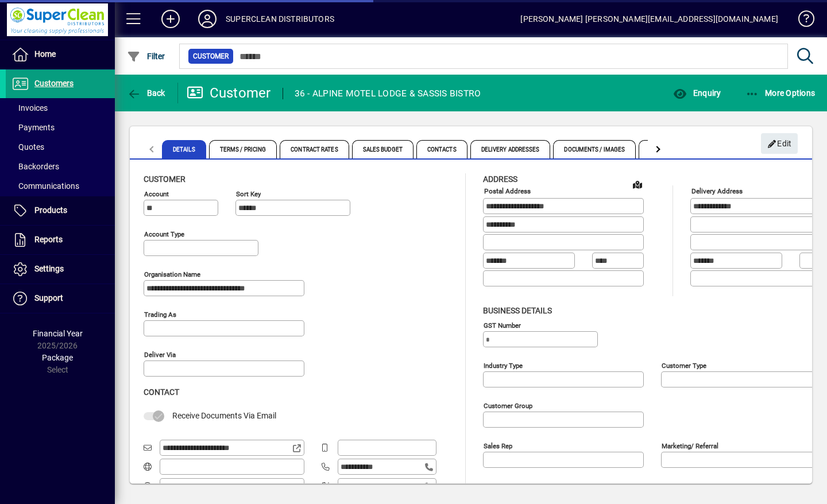  Describe the element at coordinates (30, 108) in the screenshot. I see `span: Invoices` at that location.